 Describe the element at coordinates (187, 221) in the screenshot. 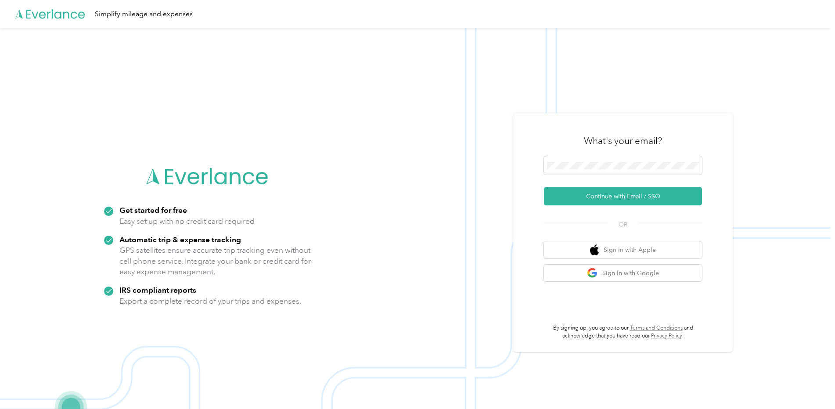

I see `p: Easy set up with no credit card required` at that location.